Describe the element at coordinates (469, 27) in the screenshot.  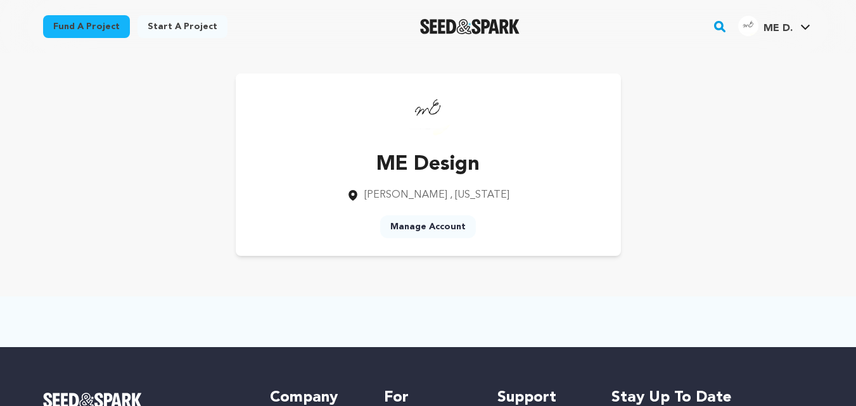
I see `a: Seed&Spark Homepage` at that location.